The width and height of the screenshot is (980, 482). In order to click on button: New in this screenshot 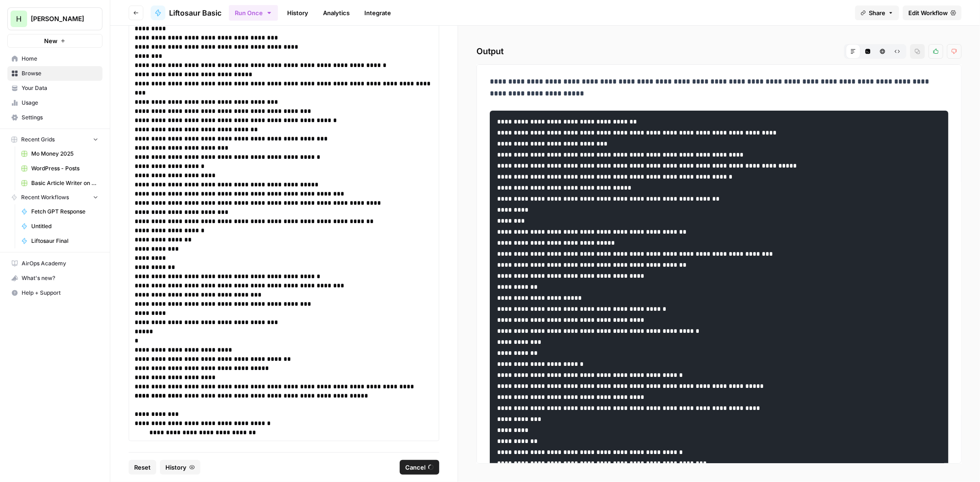, I will do `click(55, 41)`.